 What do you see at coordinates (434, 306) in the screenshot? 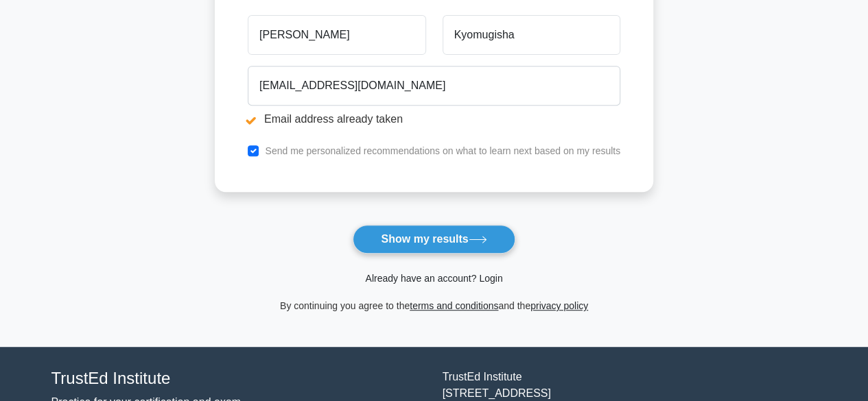
I see `div: By continuing you agree to the and the` at bounding box center [434, 306].